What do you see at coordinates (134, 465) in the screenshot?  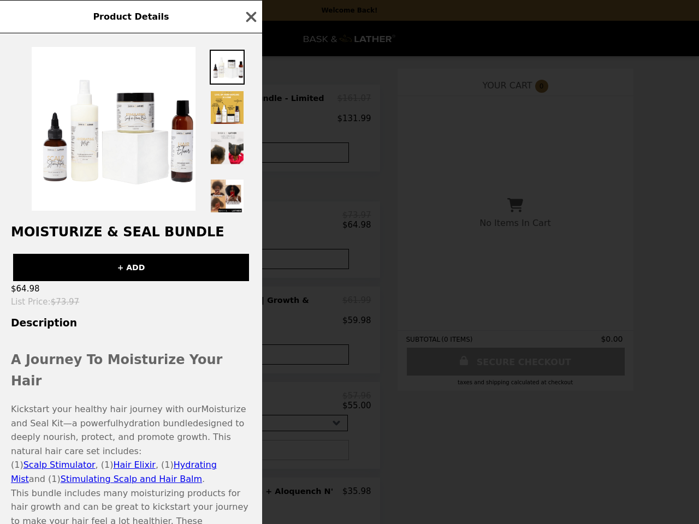 I see `a: Hair Elixir` at bounding box center [134, 465].